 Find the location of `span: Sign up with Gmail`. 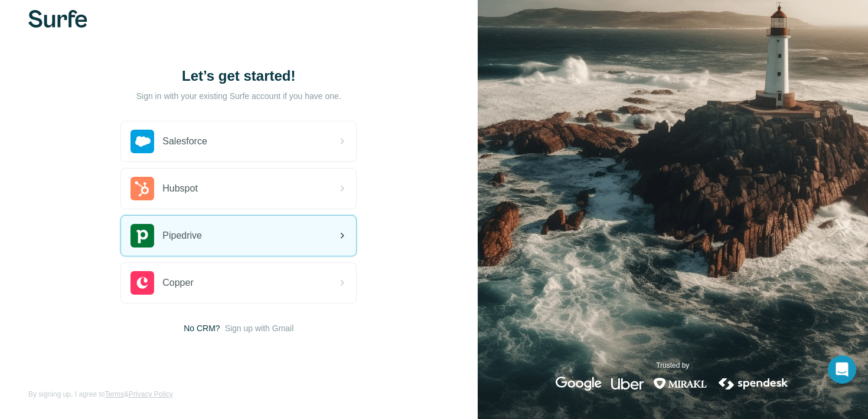

span: Sign up with Gmail is located at coordinates (259, 329).